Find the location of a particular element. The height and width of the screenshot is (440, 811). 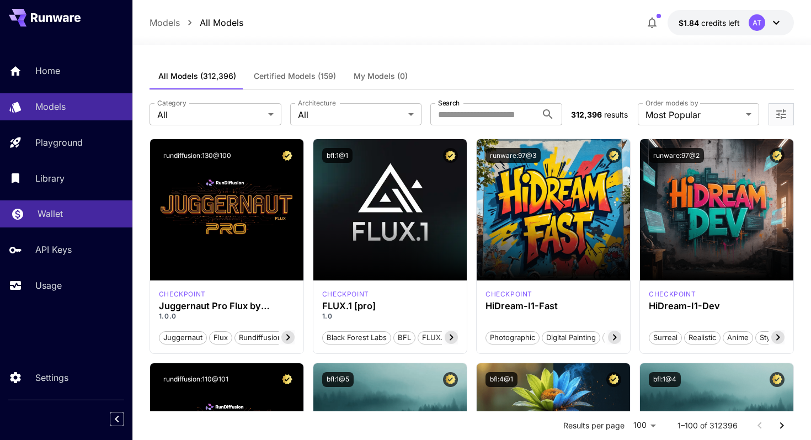

button: flux is located at coordinates (221, 337).